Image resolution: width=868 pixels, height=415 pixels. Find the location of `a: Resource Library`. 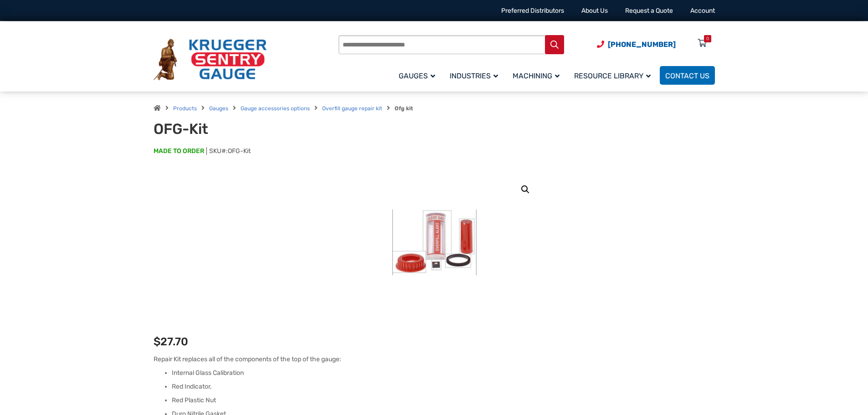

a: Resource Library is located at coordinates (614, 75).